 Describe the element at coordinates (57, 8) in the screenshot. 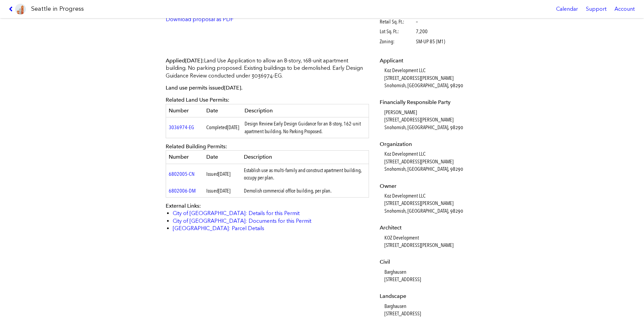

I see `h1: Seattle in Progress` at that location.